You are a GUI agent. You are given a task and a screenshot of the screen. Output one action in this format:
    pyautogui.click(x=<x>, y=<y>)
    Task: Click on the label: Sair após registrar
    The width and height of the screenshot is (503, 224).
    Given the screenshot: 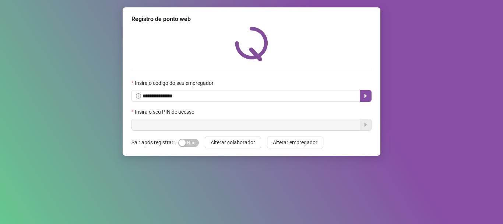 What is the action you would take?
    pyautogui.click(x=155, y=142)
    